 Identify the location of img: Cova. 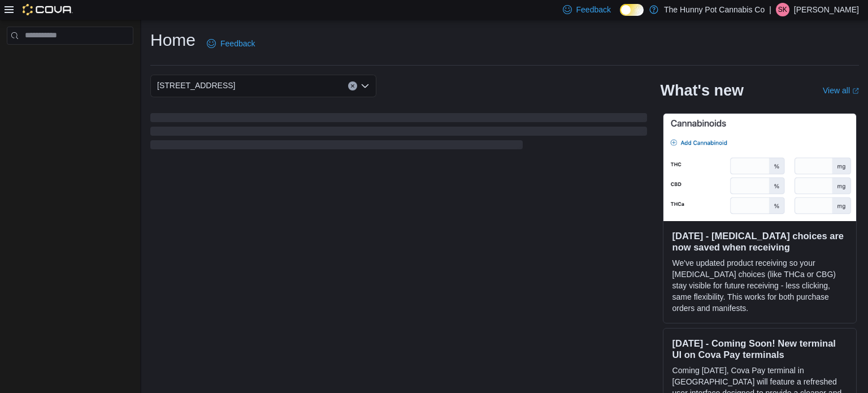
(47, 9).